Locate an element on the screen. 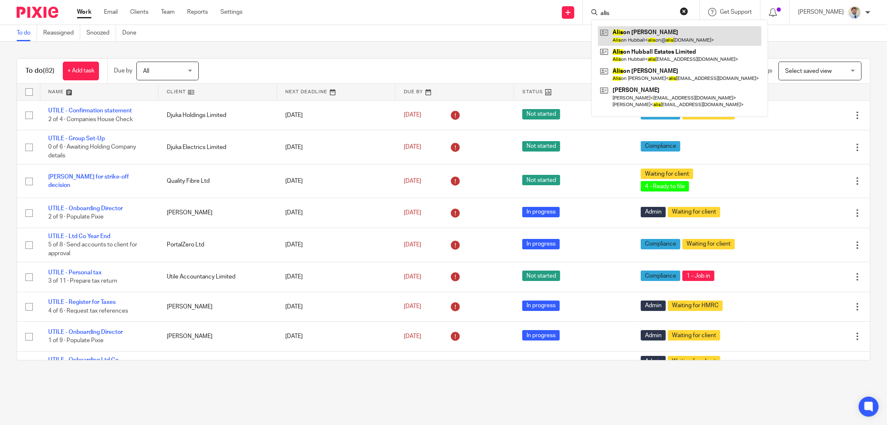 The height and width of the screenshot is (425, 887). td: Utile Accountancy Limited is located at coordinates (217, 277).